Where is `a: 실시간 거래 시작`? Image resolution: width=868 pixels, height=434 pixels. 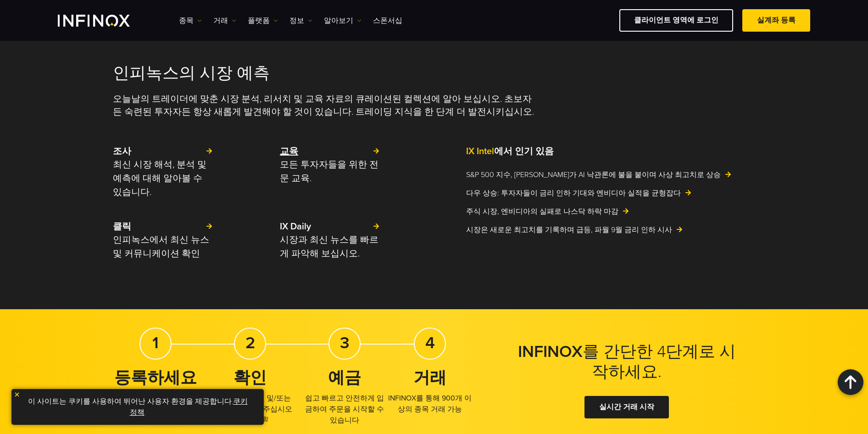
a: 실시간 거래 시작 is located at coordinates (627, 407).